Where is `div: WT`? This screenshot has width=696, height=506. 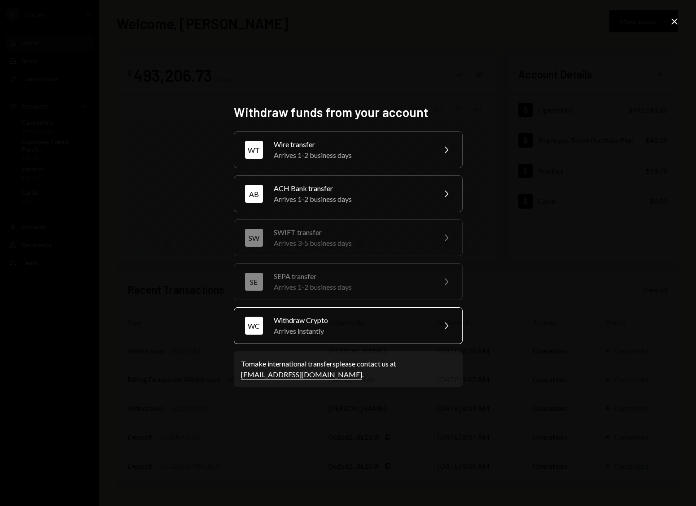 div: WT is located at coordinates (254, 150).